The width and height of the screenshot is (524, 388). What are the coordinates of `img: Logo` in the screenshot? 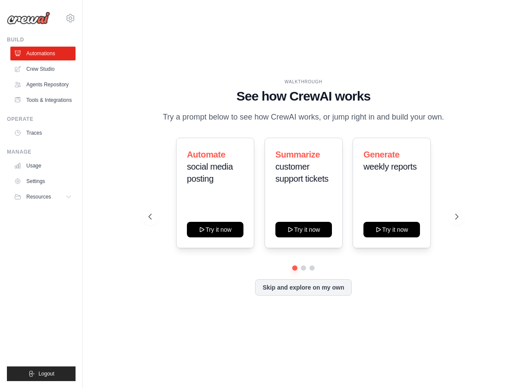 It's located at (28, 18).